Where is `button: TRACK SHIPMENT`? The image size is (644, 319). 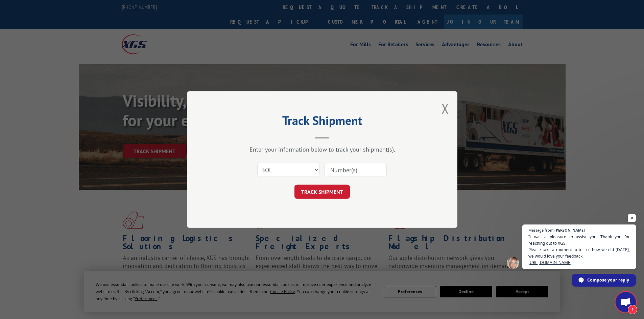
button: TRACK SHIPMENT is located at coordinates (322, 192).